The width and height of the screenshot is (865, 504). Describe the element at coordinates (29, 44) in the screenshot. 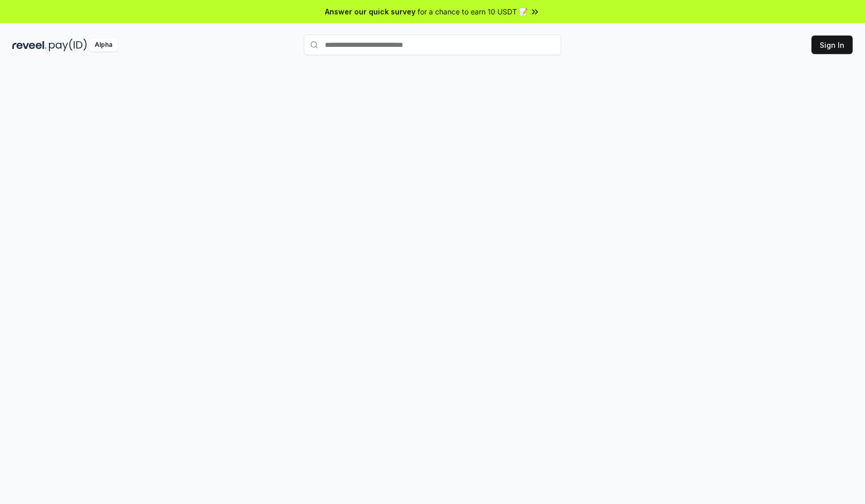

I see `img: reveel_dark` at that location.